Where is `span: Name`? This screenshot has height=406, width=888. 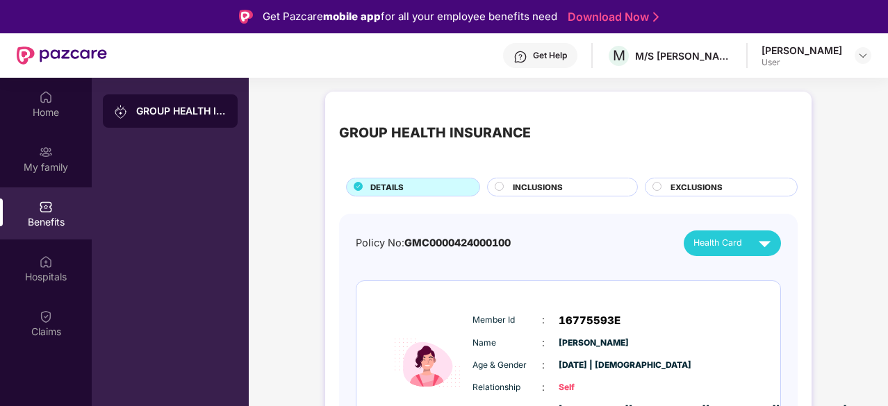 span: Name is located at coordinates (507, 343).